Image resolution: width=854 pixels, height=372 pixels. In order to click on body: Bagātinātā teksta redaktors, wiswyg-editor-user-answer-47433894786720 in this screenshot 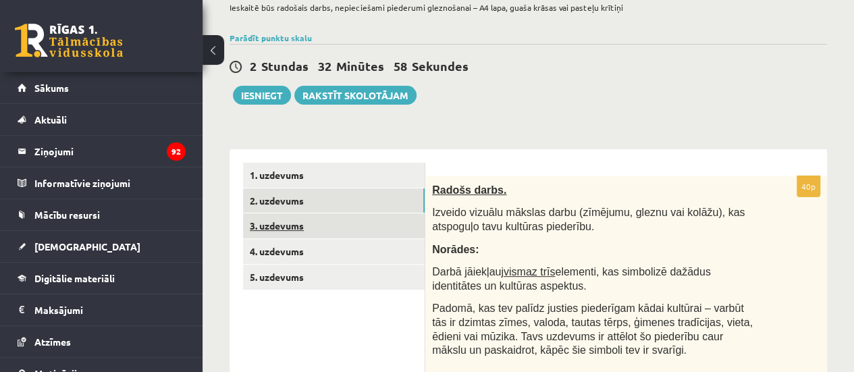, I will do `click(193, 20)`.